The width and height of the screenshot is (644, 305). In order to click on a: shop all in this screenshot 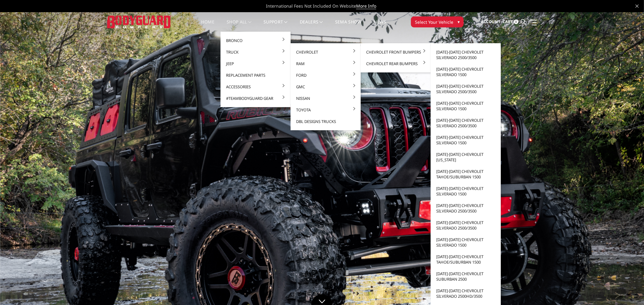, I will do `click(239, 26)`.